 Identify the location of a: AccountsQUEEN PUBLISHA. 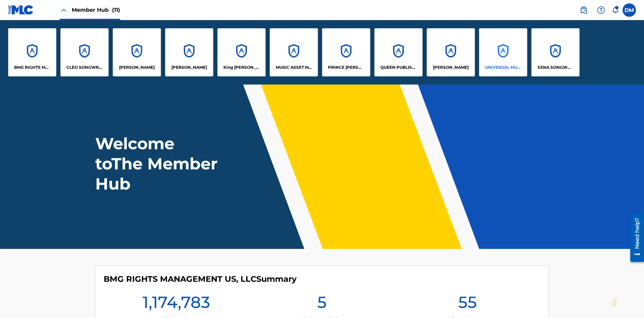
(399, 52).